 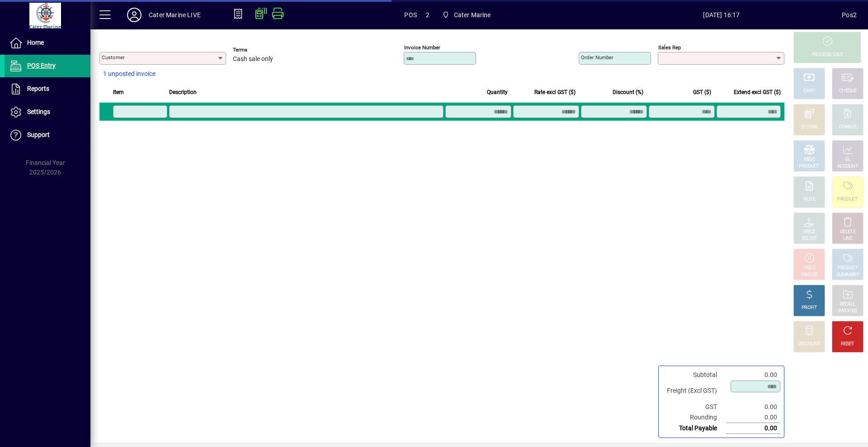 I want to click on span: Terms, so click(x=260, y=50).